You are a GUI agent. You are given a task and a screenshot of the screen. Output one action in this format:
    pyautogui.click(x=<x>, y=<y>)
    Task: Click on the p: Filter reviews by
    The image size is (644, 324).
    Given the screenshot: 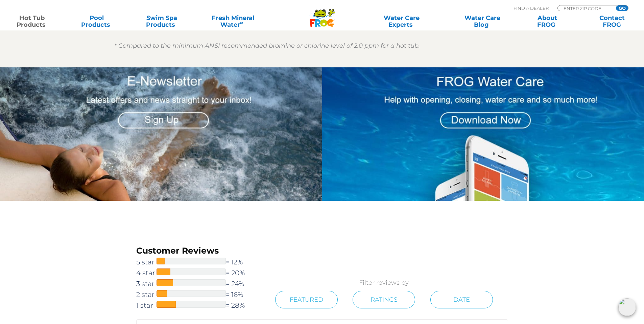 What is the action you would take?
    pyautogui.click(x=384, y=282)
    